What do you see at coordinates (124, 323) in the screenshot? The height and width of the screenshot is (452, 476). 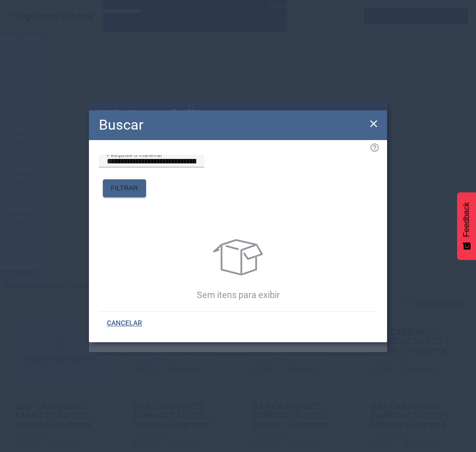 I see `button: CANCELAR` at bounding box center [124, 323].